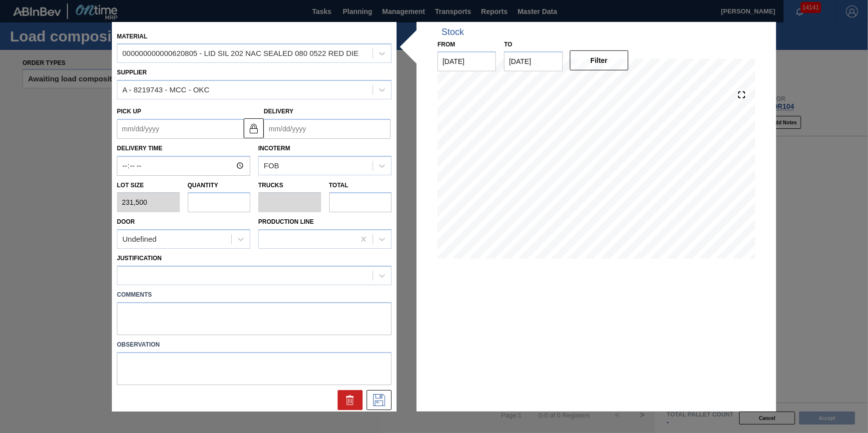 The height and width of the screenshot is (433, 868). What do you see at coordinates (339, 185) in the screenshot?
I see `label: Total` at bounding box center [339, 185].